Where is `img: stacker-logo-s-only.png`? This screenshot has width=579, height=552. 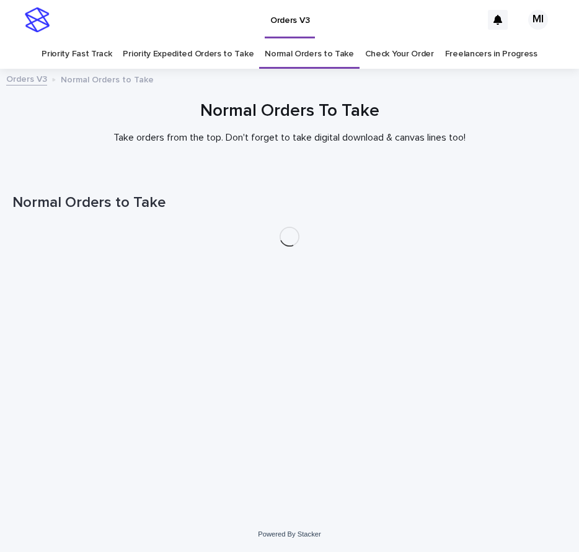 img: stacker-logo-s-only.png is located at coordinates (37, 20).